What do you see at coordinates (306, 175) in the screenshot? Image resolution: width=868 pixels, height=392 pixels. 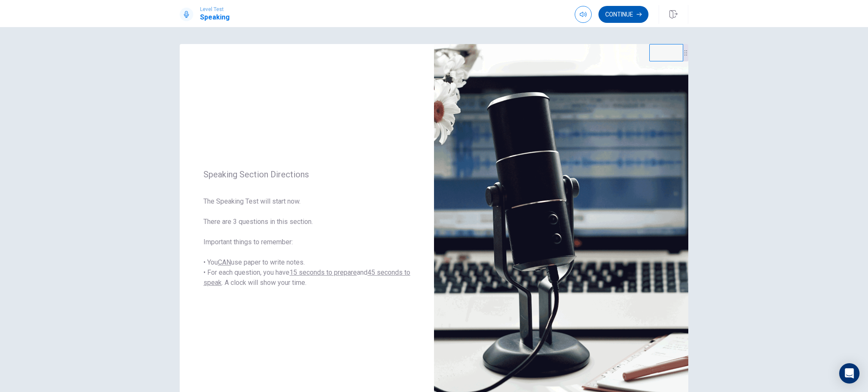 I see `span: Speaking Section Directions` at bounding box center [306, 175].